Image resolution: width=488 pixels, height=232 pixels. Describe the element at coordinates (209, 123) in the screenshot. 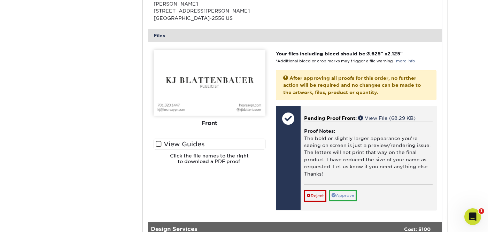

I see `div: Front` at that location.